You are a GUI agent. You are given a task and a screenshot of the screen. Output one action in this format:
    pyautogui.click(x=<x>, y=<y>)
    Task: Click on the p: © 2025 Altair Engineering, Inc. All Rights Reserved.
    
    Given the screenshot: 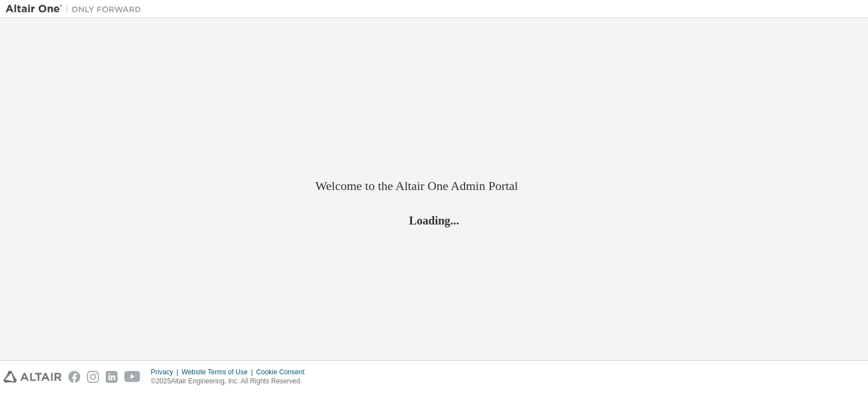 What is the action you would take?
    pyautogui.click(x=231, y=381)
    